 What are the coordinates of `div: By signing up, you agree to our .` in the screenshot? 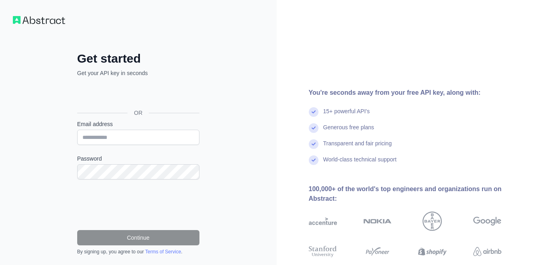 It's located at (138, 252).